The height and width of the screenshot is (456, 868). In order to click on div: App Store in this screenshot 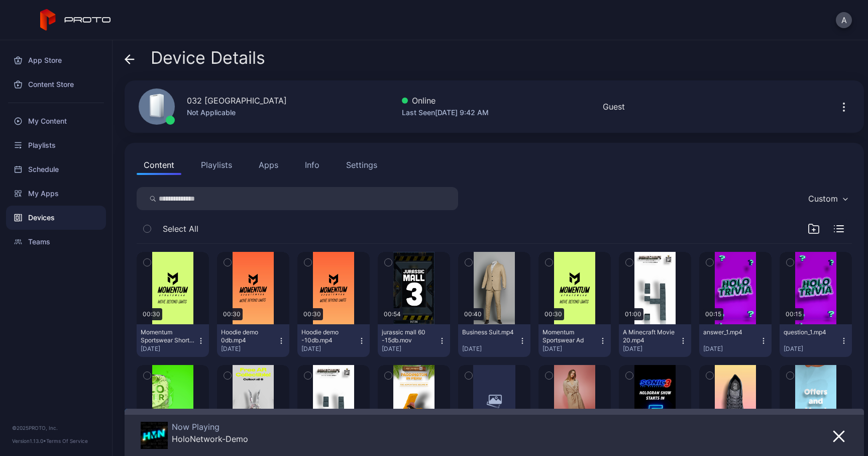, I will do `click(56, 60)`.